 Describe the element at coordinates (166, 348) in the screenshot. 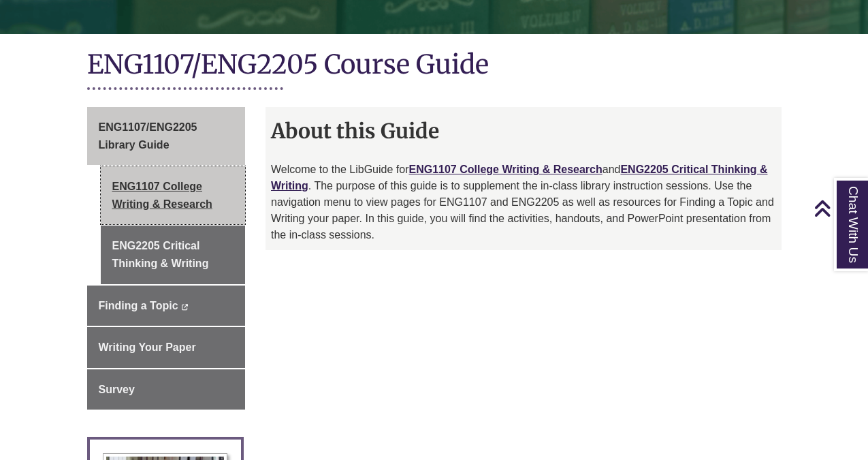

I see `a: Writing Your Paper` at that location.